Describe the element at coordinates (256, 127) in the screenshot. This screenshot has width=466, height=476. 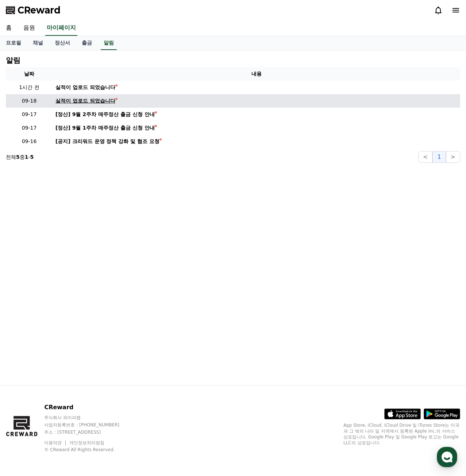
I see `a: [정산] 9월 1주차 매주정산 출금 신청 안내` at that location.